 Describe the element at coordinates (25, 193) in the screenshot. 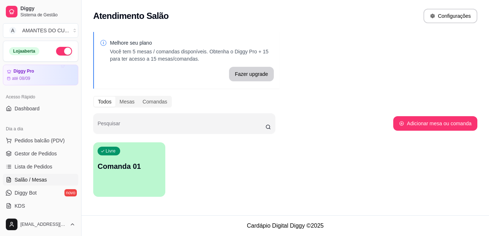

I see `span: Diggy Bot` at that location.